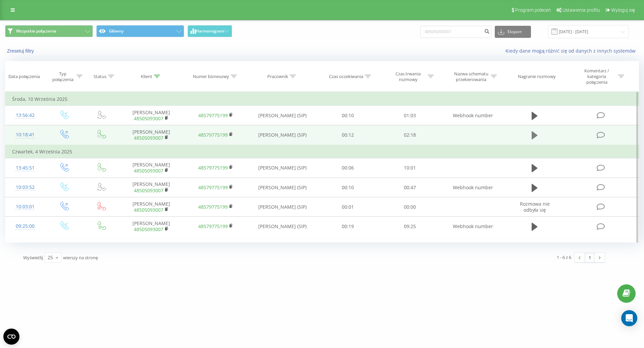 This screenshot has height=348, width=644. Describe the element at coordinates (49, 31) in the screenshot. I see `button: Wszystkie połączenia` at that location.